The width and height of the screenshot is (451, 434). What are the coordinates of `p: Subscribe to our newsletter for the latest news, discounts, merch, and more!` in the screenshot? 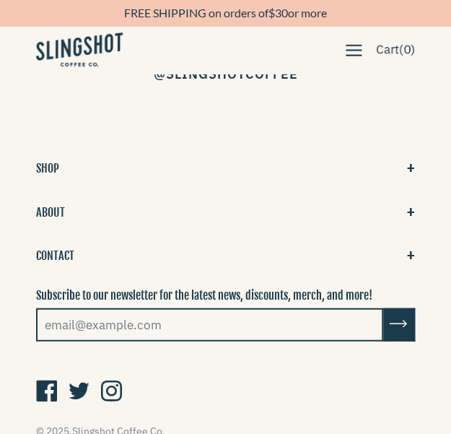 It's located at (225, 295).